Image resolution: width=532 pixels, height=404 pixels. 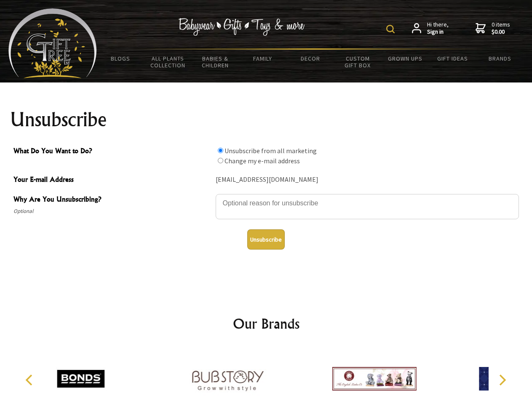 I want to click on span: Optional, so click(x=112, y=211).